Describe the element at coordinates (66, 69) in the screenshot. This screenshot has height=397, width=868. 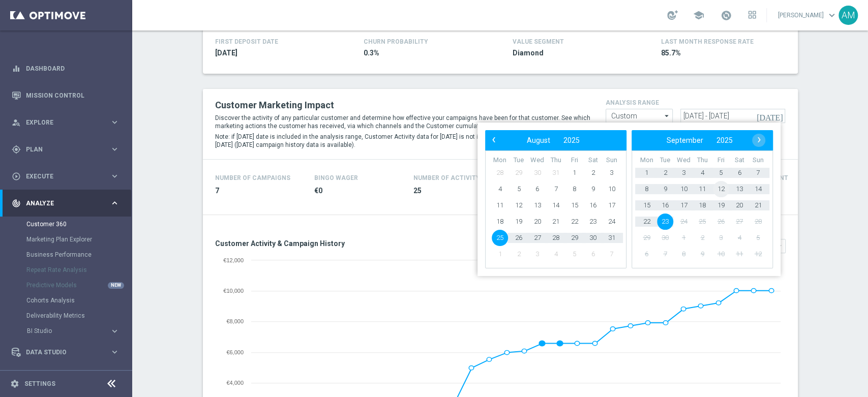
I see `button: equalizer Dashboard` at that location.